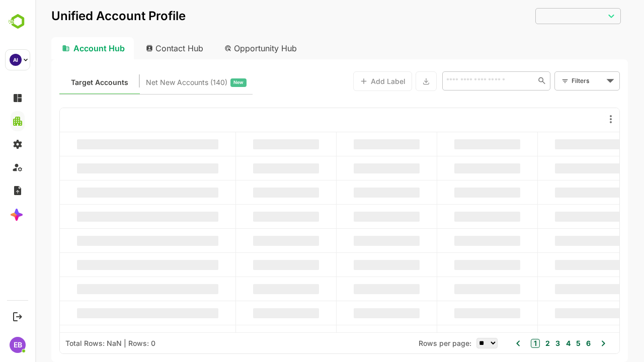 Image resolution: width=644 pixels, height=362 pixels. What do you see at coordinates (65, 82) in the screenshot?
I see `span: Known accounts you’ve identified to target - imported from CRM, Offline upload, or promoted from ...` at bounding box center [65, 82].